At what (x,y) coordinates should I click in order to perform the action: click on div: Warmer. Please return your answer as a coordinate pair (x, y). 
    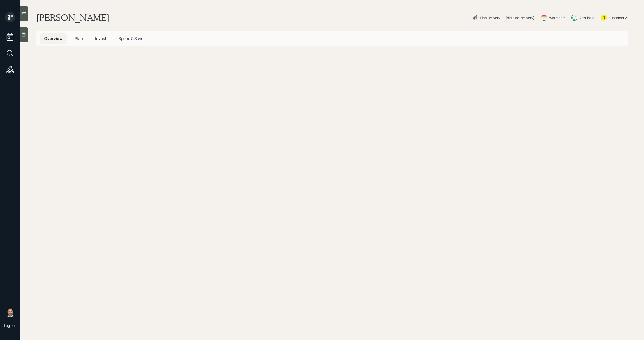
    Looking at the image, I should click on (556, 17).